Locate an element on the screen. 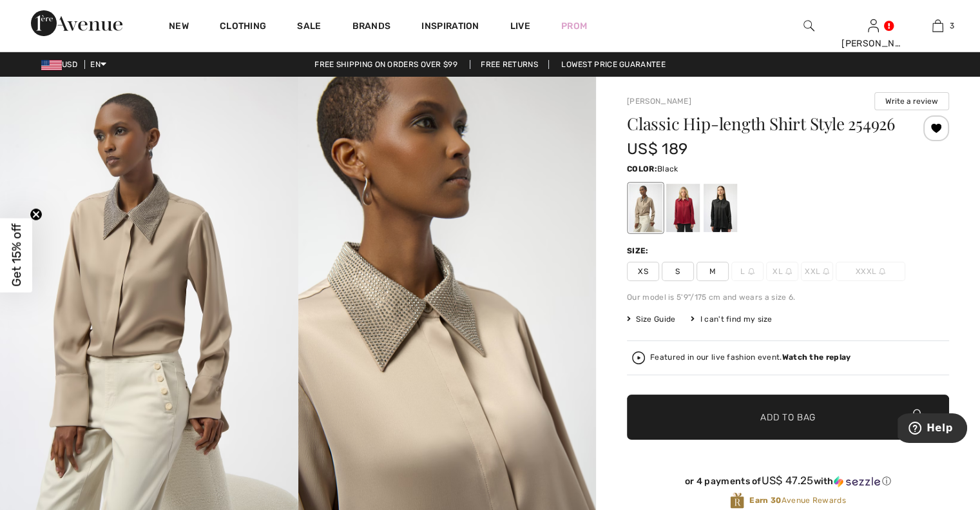 The image size is (980, 510). div: Fawn is located at coordinates (646, 207).